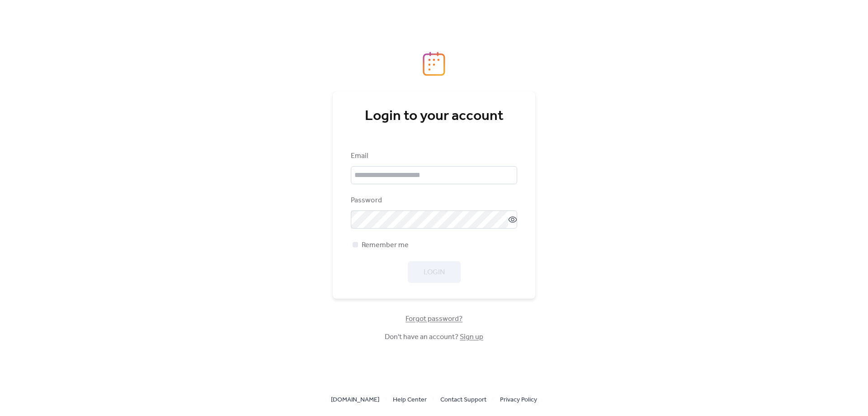  What do you see at coordinates (434, 319) in the screenshot?
I see `span: Forgot password?` at bounding box center [434, 319].